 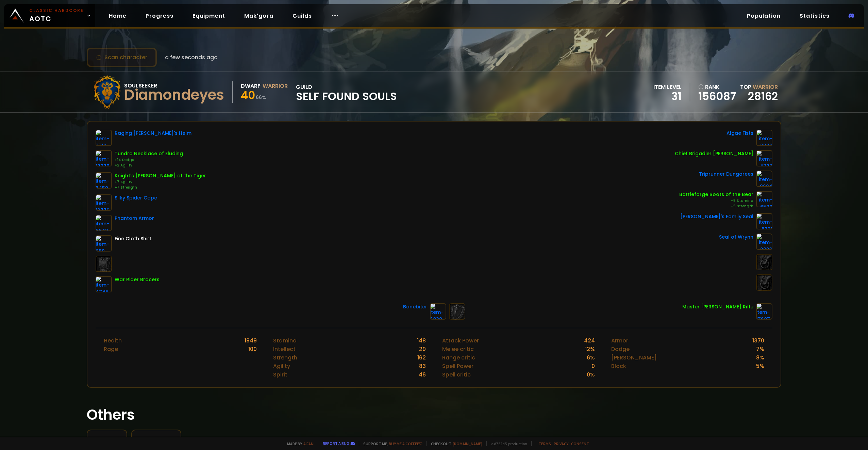 I want to click on img: item-12039, so click(x=104, y=158).